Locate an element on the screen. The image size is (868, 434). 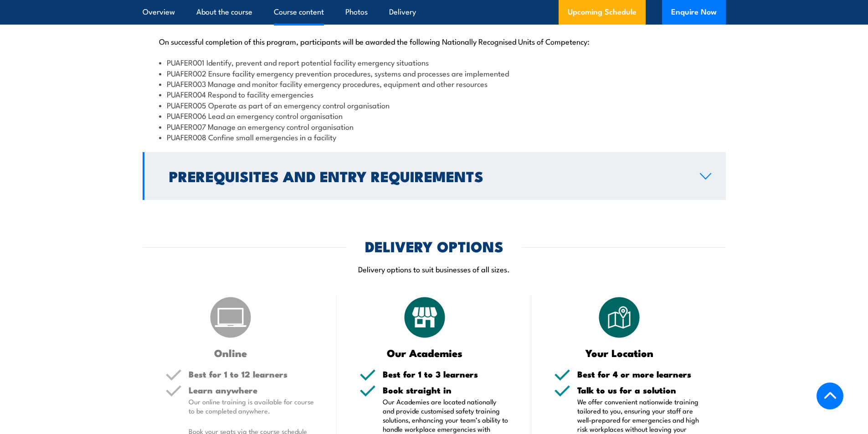
a: Prerequisites and Entry Requirements is located at coordinates (434, 176).